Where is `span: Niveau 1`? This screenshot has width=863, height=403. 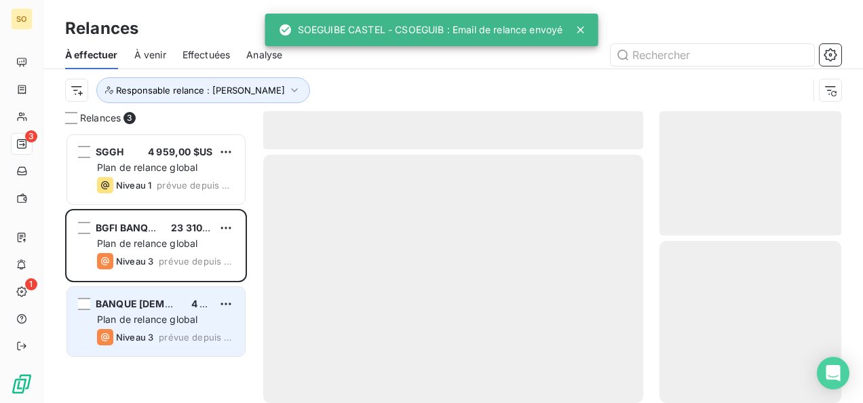
span: Niveau 1 is located at coordinates (134, 185).